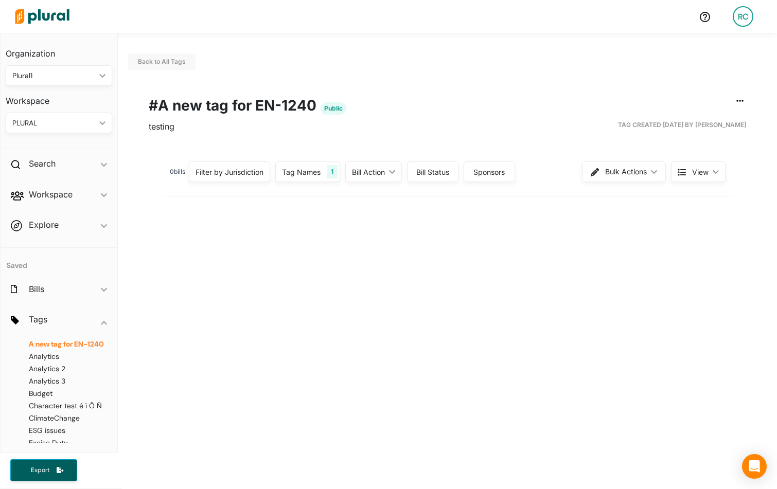 This screenshot has width=777, height=489. I want to click on span: 0 bill s, so click(177, 171).